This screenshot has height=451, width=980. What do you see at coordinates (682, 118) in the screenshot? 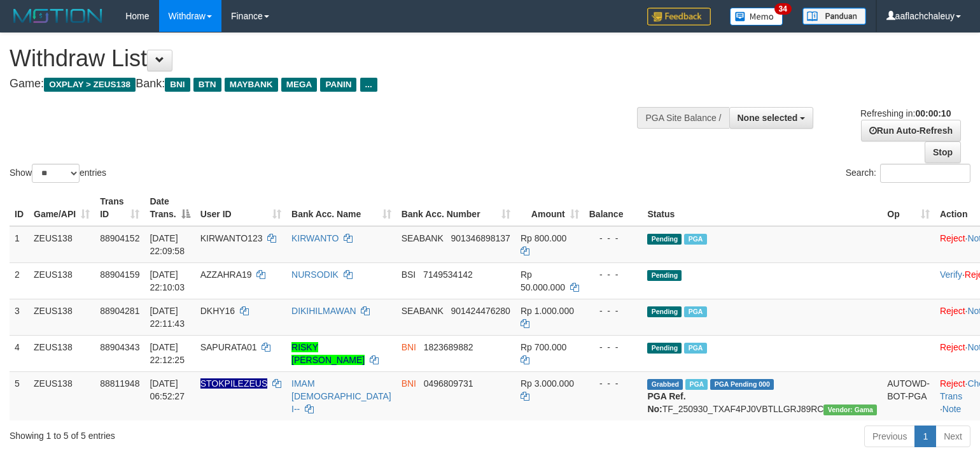
I see `div: PGA Site Balance /` at bounding box center [682, 118].